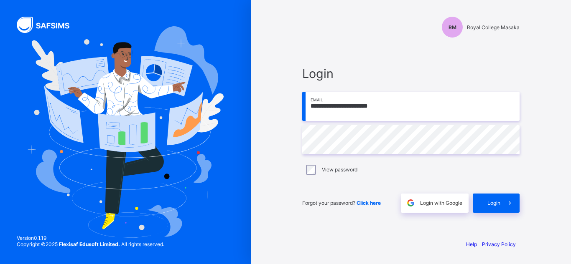 This screenshot has width=571, height=264. I want to click on a: Privacy Policy, so click(498, 244).